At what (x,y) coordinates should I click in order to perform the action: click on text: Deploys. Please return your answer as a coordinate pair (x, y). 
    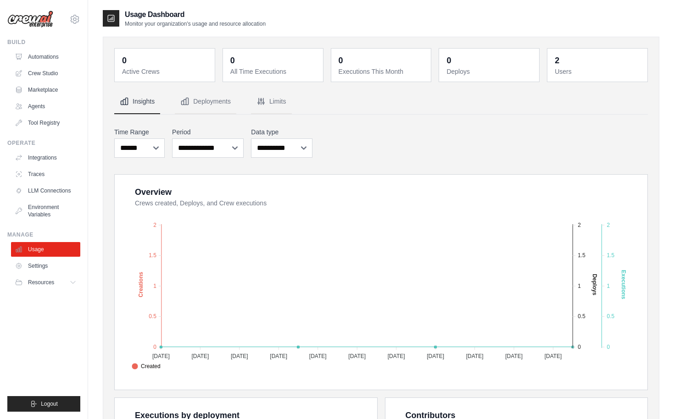
    Looking at the image, I should click on (594, 284).